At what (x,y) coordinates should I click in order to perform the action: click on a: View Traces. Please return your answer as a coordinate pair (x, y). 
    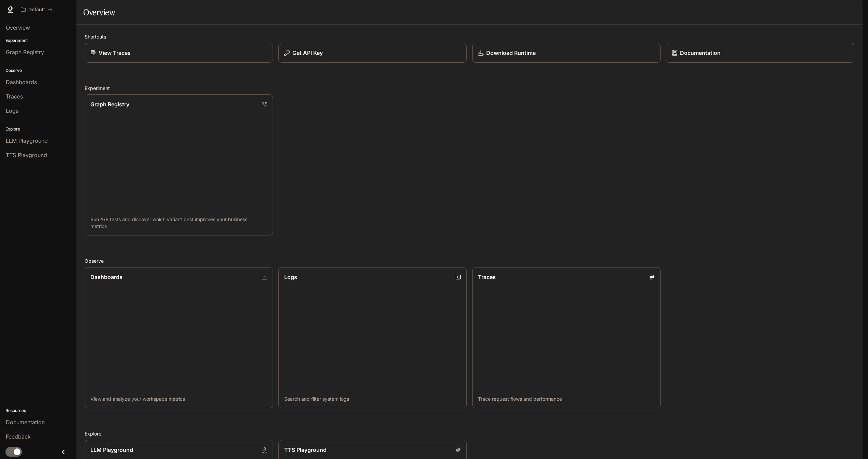
    Looking at the image, I should click on (179, 53).